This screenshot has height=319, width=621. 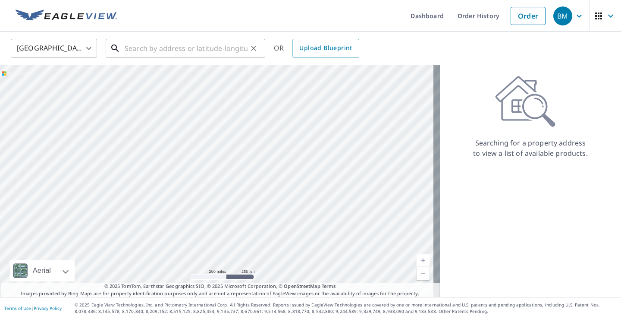 What do you see at coordinates (326, 48) in the screenshot?
I see `a: Upload Blueprint` at bounding box center [326, 48].